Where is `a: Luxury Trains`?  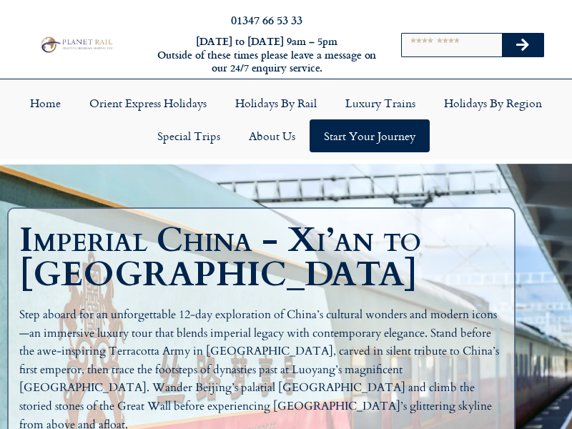
a: Luxury Trains is located at coordinates (380, 103).